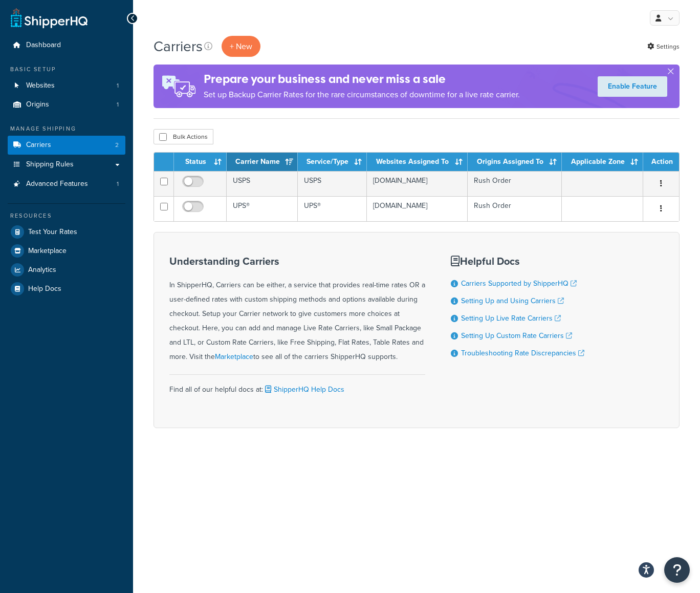 The height and width of the screenshot is (593, 700). I want to click on th: Origins Assigned To: activate to sort column ascending, so click(515, 161).